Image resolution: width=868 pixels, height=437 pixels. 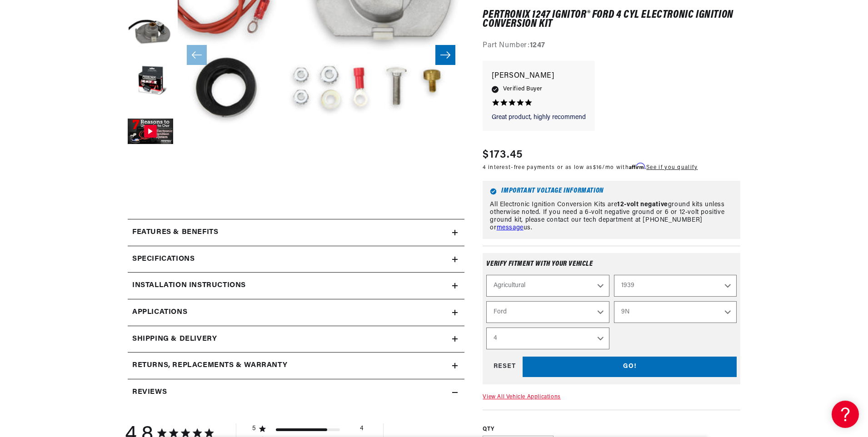 What do you see at coordinates (504, 366) in the screenshot?
I see `div: RESET` at bounding box center [504, 366].